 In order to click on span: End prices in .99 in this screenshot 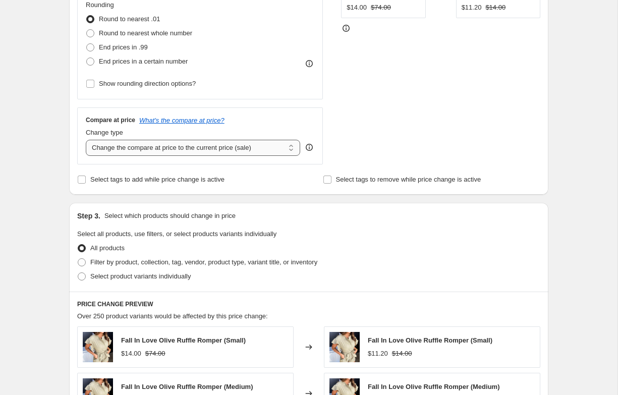, I will do `click(123, 47)`.